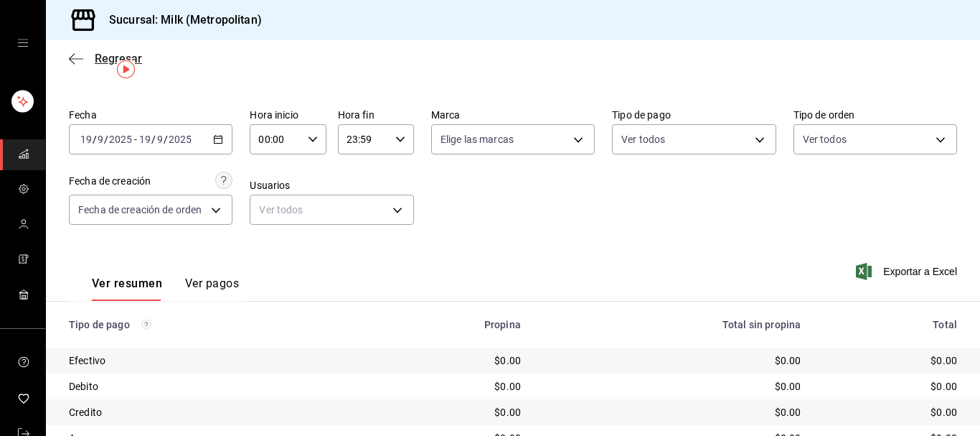 This screenshot has height=436, width=980. What do you see at coordinates (212, 360) in the screenshot?
I see `div: Efectivo` at bounding box center [212, 360].